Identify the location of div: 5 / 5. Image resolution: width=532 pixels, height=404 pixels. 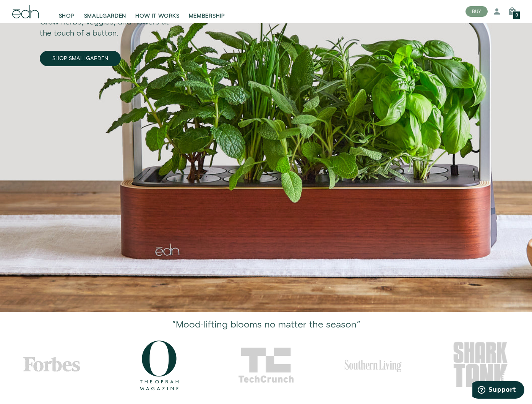
(480, 365).